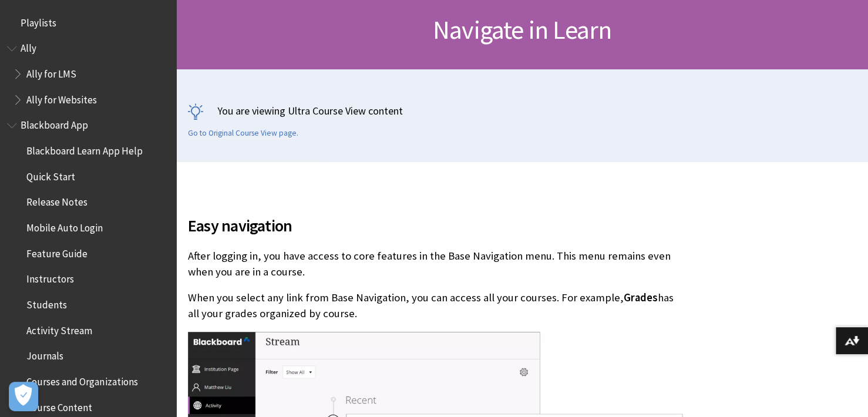 The height and width of the screenshot is (417, 868). What do you see at coordinates (65, 226) in the screenshot?
I see `span: Mobile Auto Login` at bounding box center [65, 226].